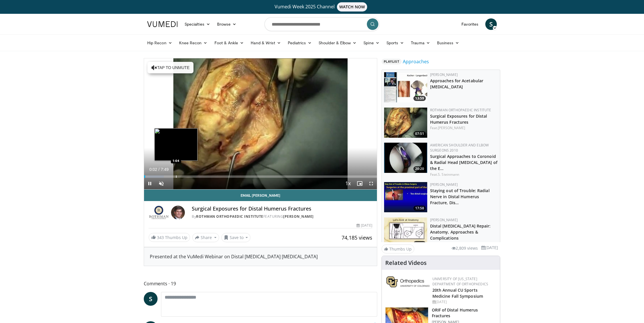  Describe the element at coordinates (261, 176) in the screenshot. I see `div: Progress Bar` at that location.